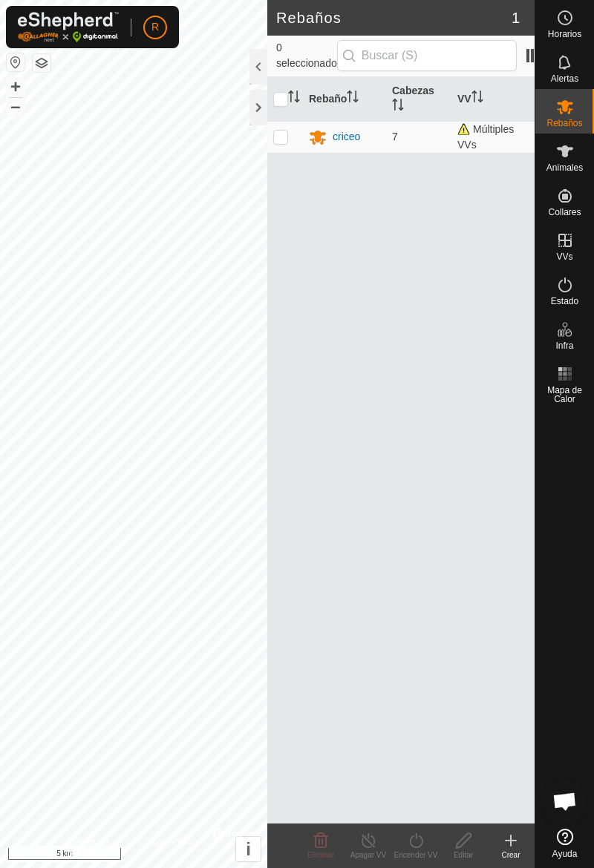  What do you see at coordinates (515, 18) in the screenshot?
I see `span: 1` at bounding box center [515, 18].